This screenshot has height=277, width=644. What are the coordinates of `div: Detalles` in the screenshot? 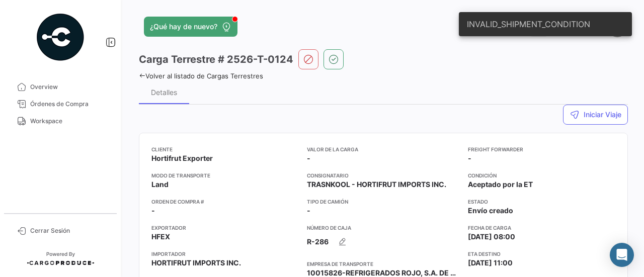 It's located at (164, 92).